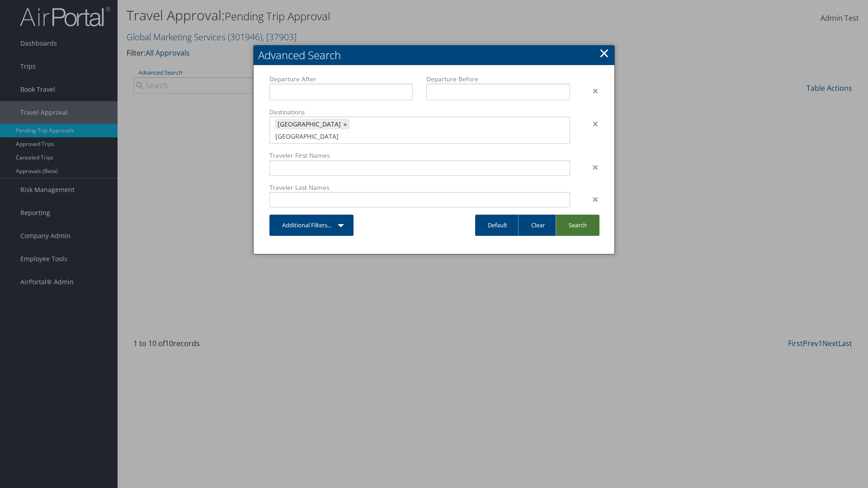  I want to click on a: Close, so click(604, 53).